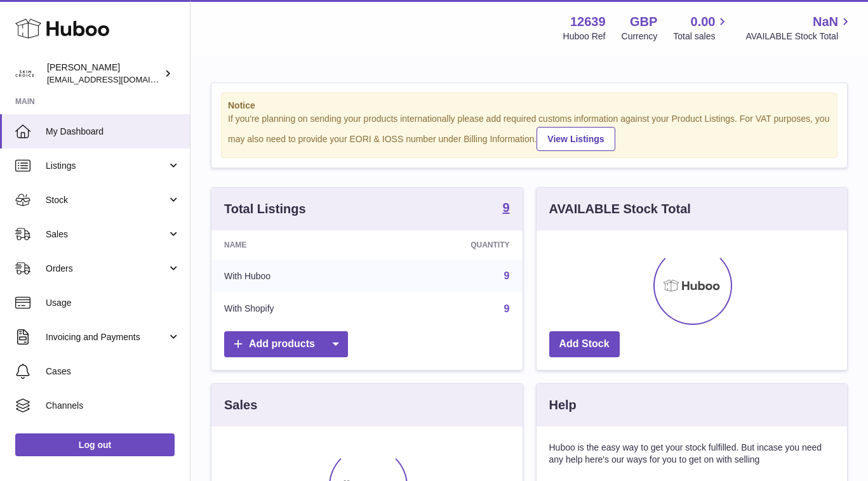 The height and width of the screenshot is (481, 868). Describe the element at coordinates (95, 445) in the screenshot. I see `a: Log out` at that location.